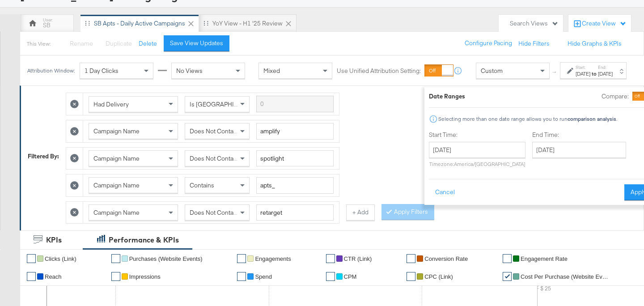 The width and height of the screenshot is (644, 306). What do you see at coordinates (102, 71) in the screenshot?
I see `span: 1 Day Clicks` at bounding box center [102, 71].